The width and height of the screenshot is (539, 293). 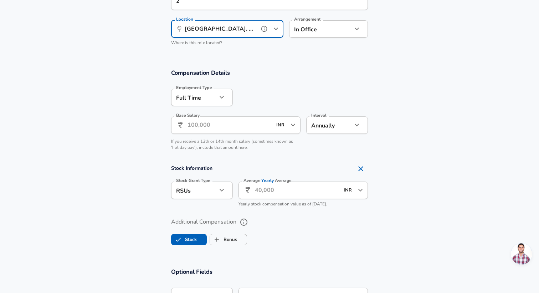 What do you see at coordinates (269, 222) in the screenshot?
I see `label: Additional Compensation` at bounding box center [269, 222].